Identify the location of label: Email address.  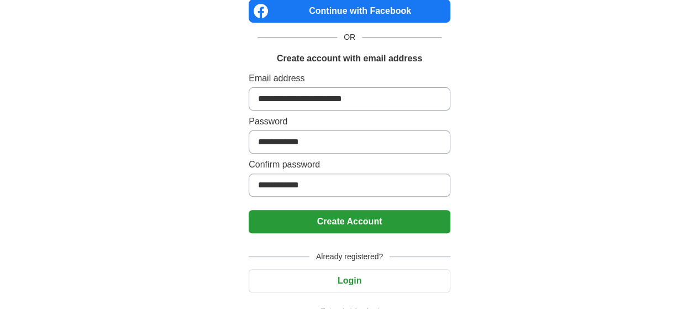
(349, 78).